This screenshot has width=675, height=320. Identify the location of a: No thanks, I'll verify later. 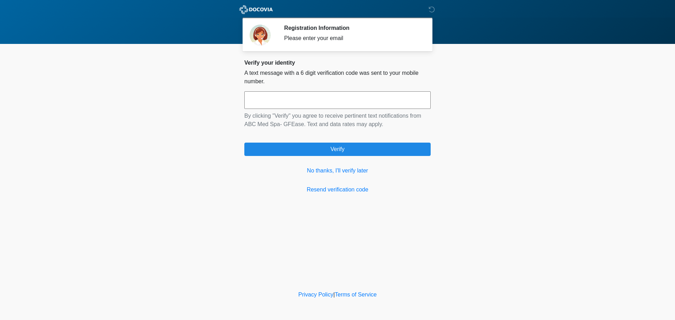
(338, 171).